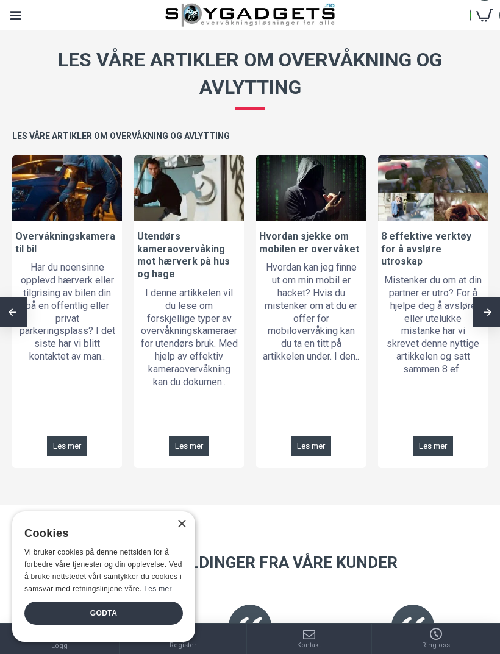 Image resolution: width=500 pixels, height=654 pixels. Describe the element at coordinates (433, 325) in the screenshot. I see `div: Mistenker du om at din partner er utro? For å hjelpe deg å avsløre eller utelukke mistanke har vi...` at that location.